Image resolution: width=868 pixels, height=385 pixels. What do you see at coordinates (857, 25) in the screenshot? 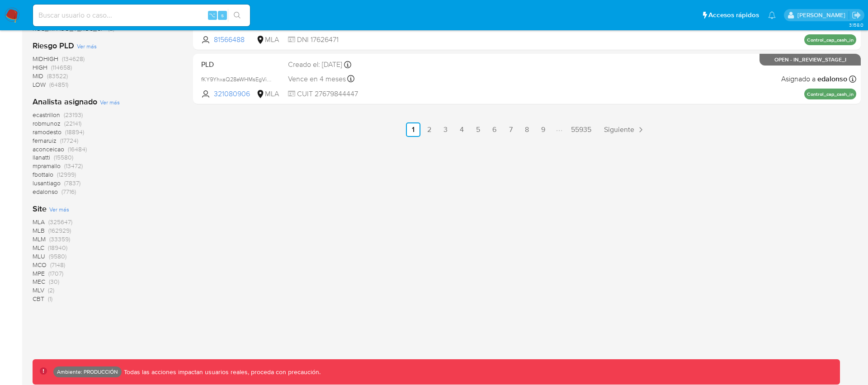
I see `span: 3.158.0` at bounding box center [857, 25].